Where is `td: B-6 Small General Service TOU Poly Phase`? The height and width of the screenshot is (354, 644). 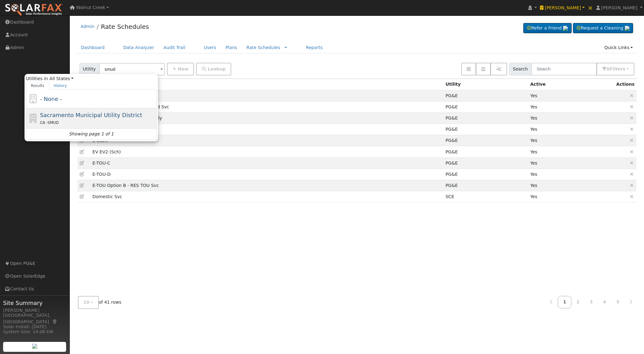 td: B-6 Small General Service TOU Poly Phase is located at coordinates (267, 118).